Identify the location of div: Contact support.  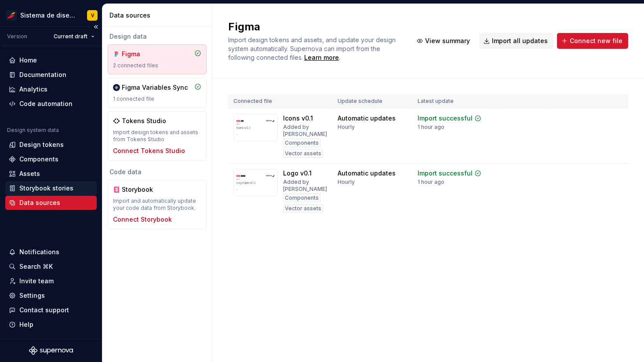
(44, 310).